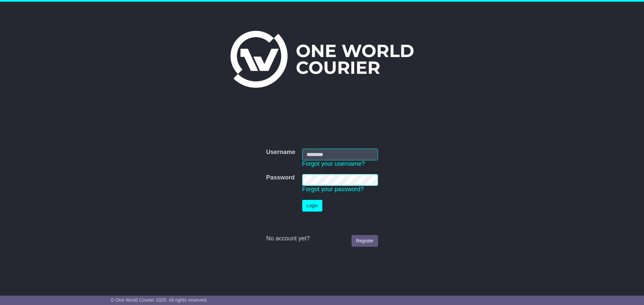  What do you see at coordinates (159, 300) in the screenshot?
I see `span: © One World Courier 2025. All rights reserved.` at bounding box center [159, 300].